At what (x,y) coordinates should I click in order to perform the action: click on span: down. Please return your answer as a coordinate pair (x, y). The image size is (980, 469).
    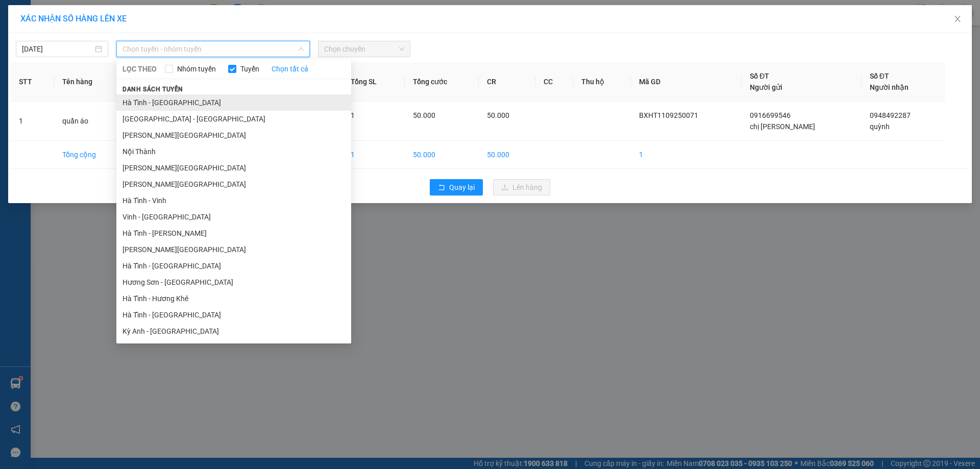
    Looking at the image, I should click on (301, 49).